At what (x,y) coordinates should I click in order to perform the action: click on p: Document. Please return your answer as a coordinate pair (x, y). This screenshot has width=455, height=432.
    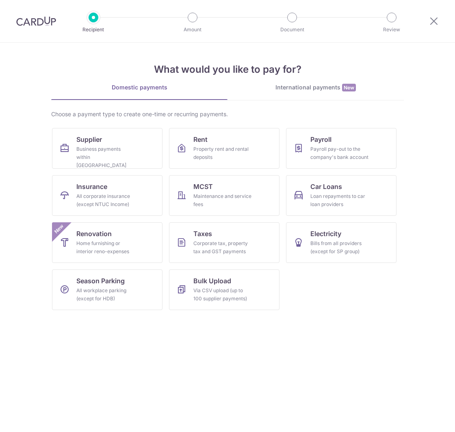
    Looking at the image, I should click on (292, 30).